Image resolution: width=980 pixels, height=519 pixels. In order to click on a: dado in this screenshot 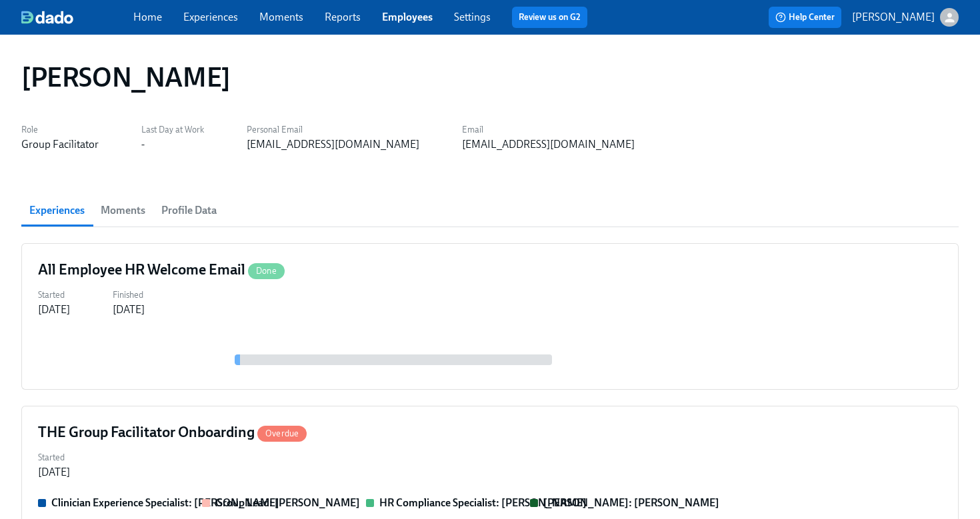, I will do `click(78, 18)`.